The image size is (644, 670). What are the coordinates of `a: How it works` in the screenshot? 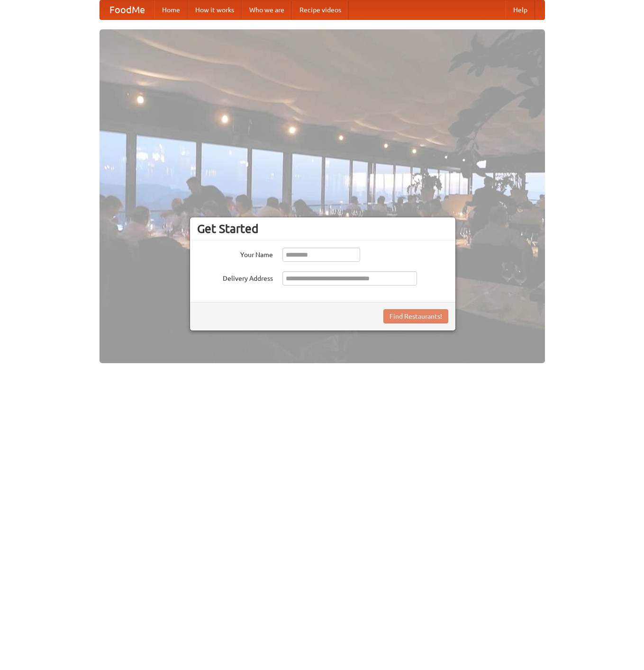 It's located at (214, 10).